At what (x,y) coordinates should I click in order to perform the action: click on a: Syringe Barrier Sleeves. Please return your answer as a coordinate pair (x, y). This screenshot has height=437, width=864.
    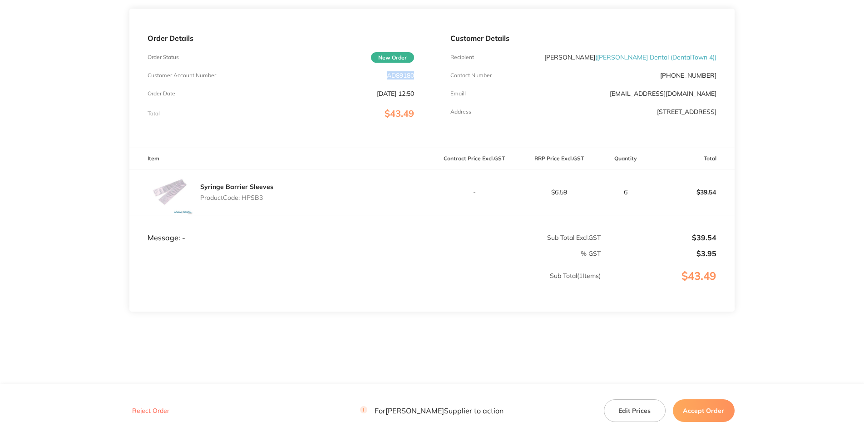
    Looking at the image, I should click on (237, 187).